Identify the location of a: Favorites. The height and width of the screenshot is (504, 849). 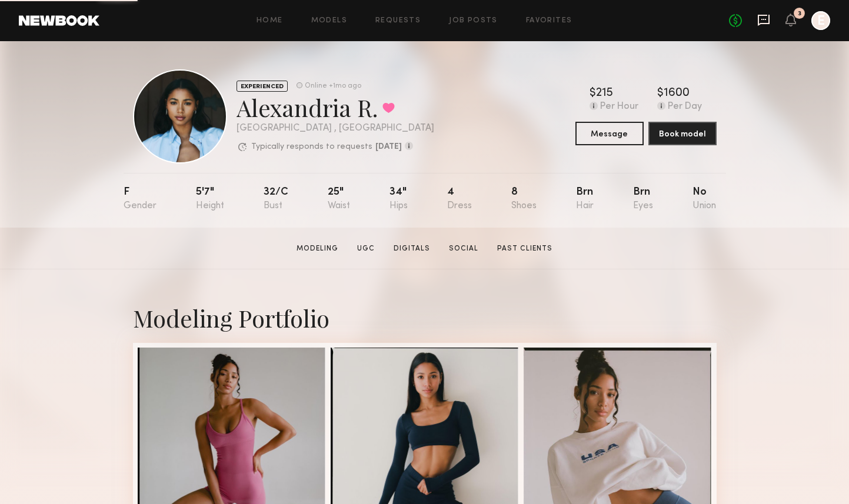
(549, 20).